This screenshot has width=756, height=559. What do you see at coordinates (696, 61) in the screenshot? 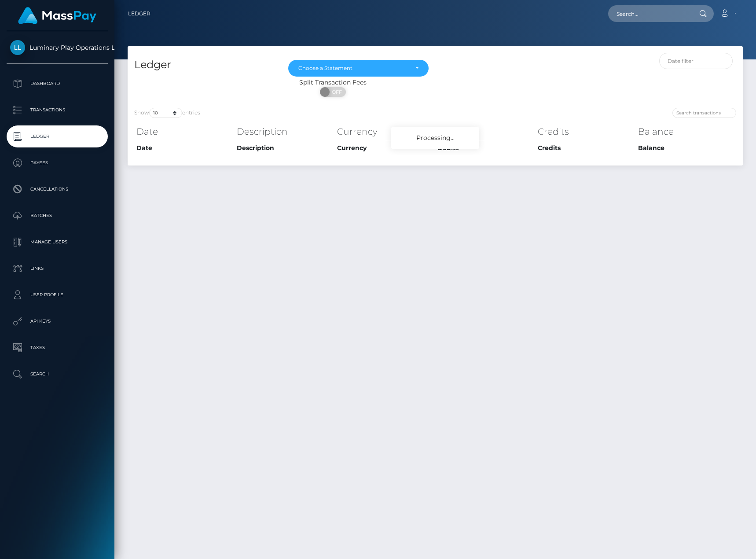
I see `input: Date filter` at bounding box center [696, 61].